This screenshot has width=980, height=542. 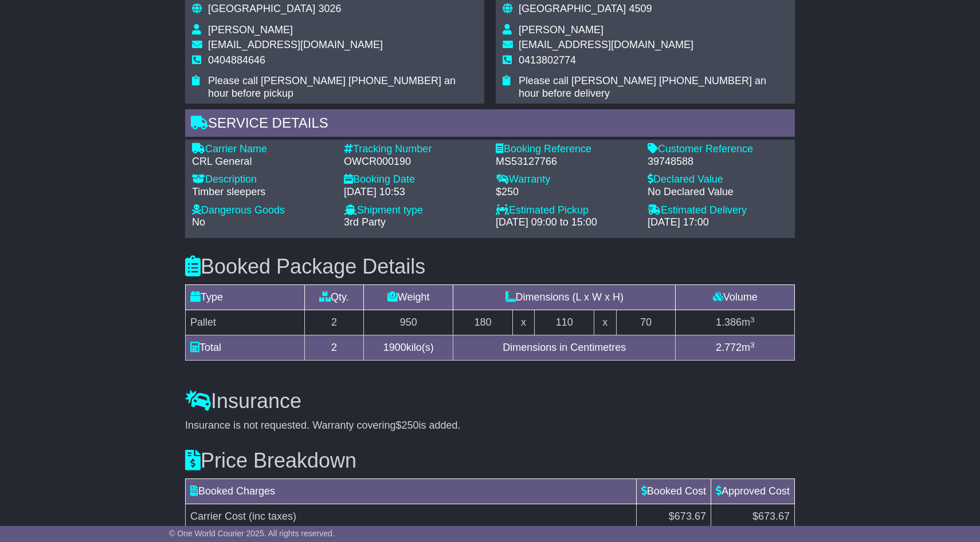 I want to click on div: Description, so click(x=262, y=180).